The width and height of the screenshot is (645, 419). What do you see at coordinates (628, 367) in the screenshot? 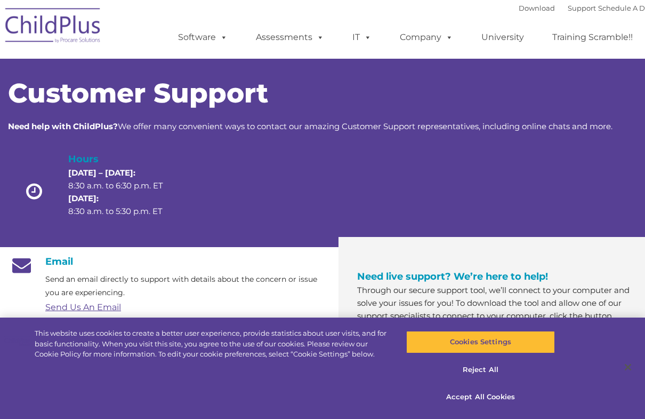
I see `button: Close` at bounding box center [628, 367].